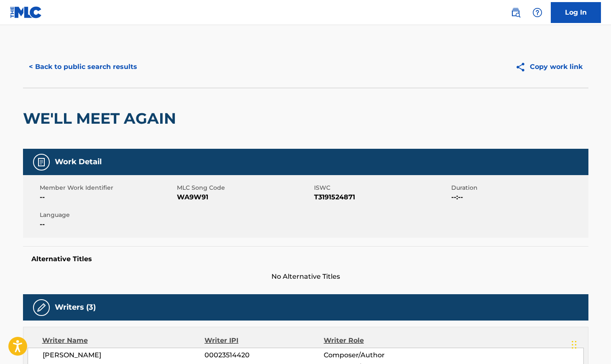 This screenshot has height=364, width=611. I want to click on span: Language, so click(107, 215).